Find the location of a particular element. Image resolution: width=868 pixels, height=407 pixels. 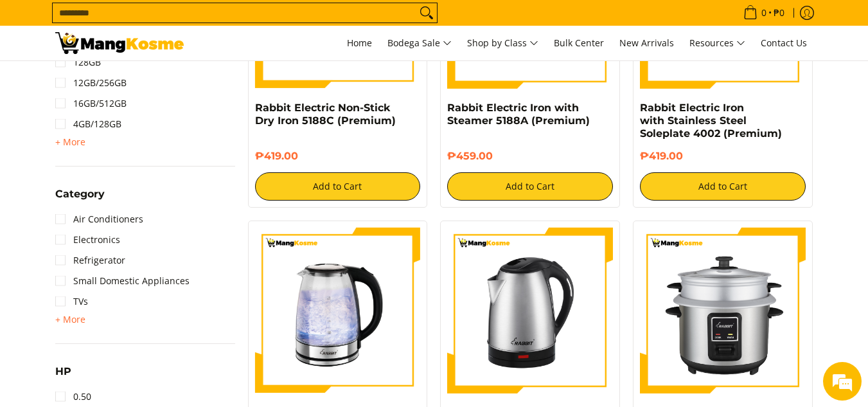

textarea: Type your message and hit 'Enter' is located at coordinates (125, 293).